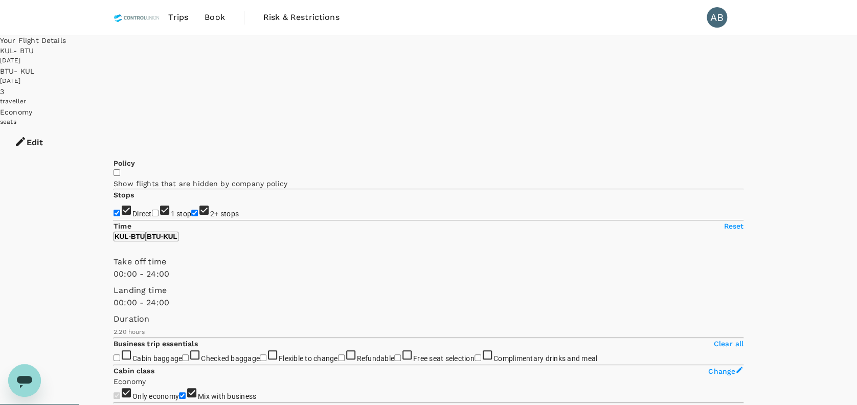 This screenshot has height=405, width=857. I want to click on span: Cabin baggage, so click(157, 358).